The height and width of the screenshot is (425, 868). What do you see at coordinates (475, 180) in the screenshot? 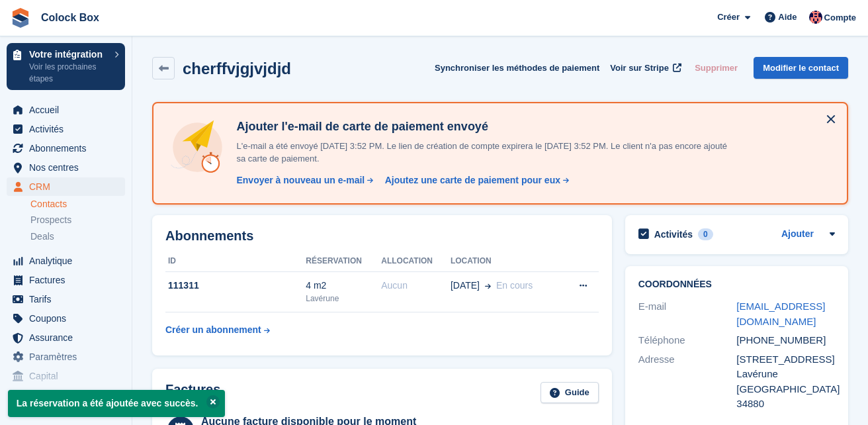
I see `a: Ajoutez une carte de paiement pour eux` at bounding box center [475, 180].